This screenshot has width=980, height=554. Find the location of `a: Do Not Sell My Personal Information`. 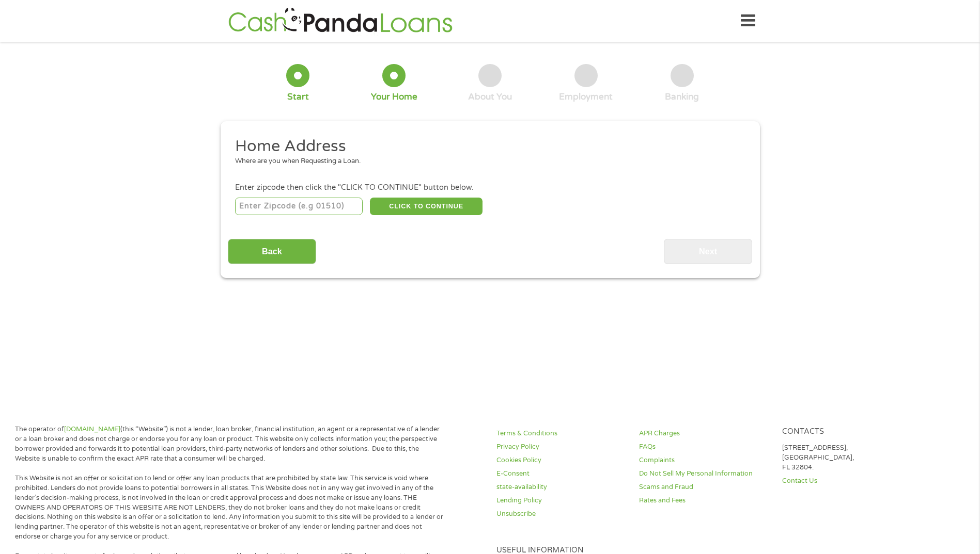

a: Do Not Sell My Personal Information is located at coordinates (704, 473).